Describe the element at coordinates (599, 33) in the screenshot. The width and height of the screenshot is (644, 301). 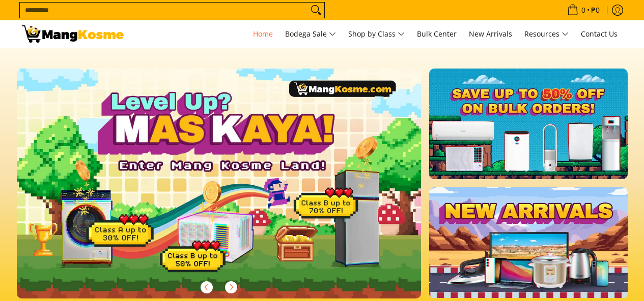
I see `span: Contact Us` at that location.